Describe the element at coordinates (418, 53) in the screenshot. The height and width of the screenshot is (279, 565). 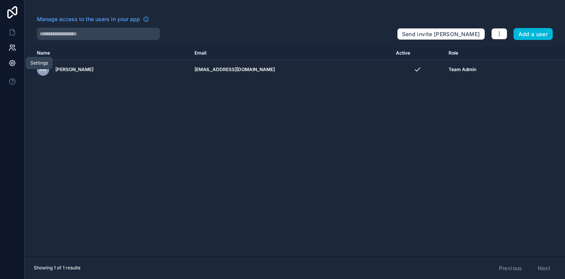
I see `th: Active` at that location.